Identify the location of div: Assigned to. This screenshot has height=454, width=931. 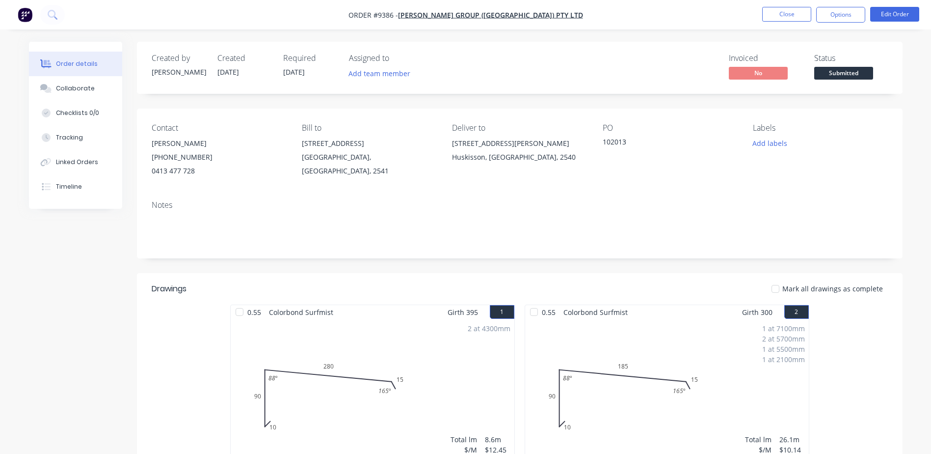
(398, 58).